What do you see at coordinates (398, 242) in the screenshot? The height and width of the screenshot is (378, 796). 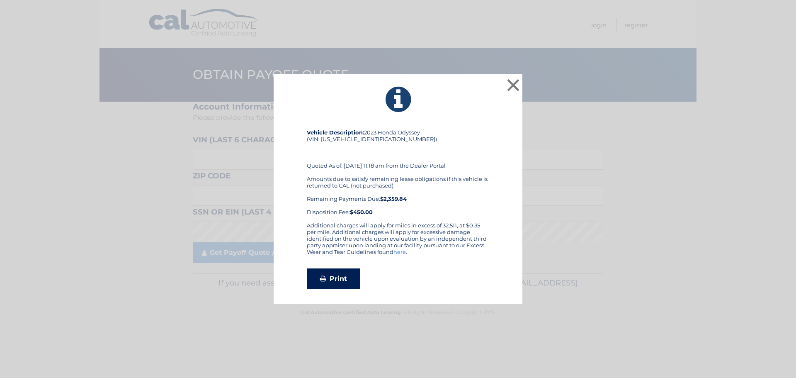 I see `div: Additional charges will apply for miles in excess of 32,511, at $0.35 per mile. Additional charge...` at bounding box center [398, 242].